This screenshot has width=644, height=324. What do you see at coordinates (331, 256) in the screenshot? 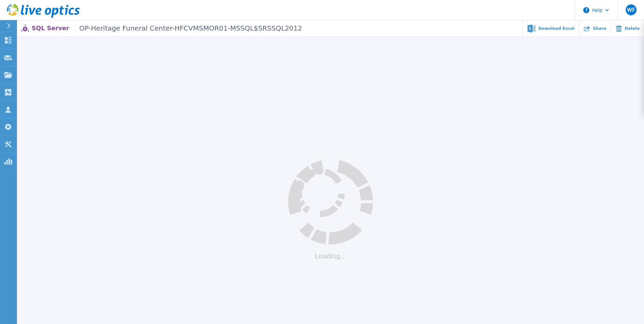
I see `div: Loading...` at bounding box center [331, 256].